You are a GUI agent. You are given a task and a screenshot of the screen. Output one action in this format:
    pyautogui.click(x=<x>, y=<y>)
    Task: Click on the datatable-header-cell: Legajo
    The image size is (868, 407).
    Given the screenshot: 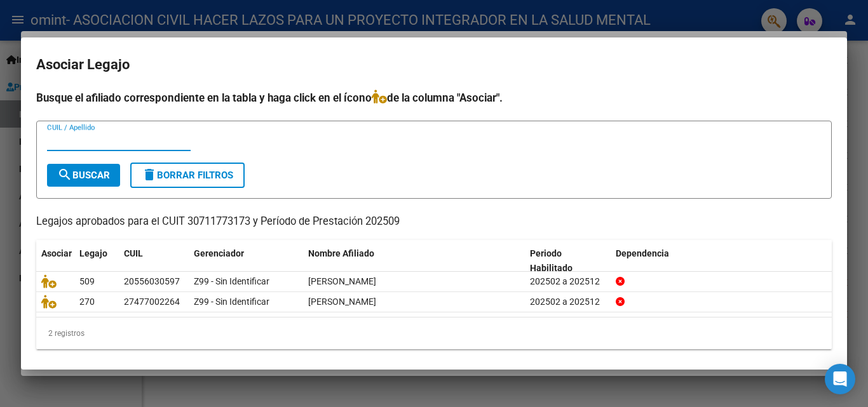 What is the action you would take?
    pyautogui.click(x=97, y=261)
    